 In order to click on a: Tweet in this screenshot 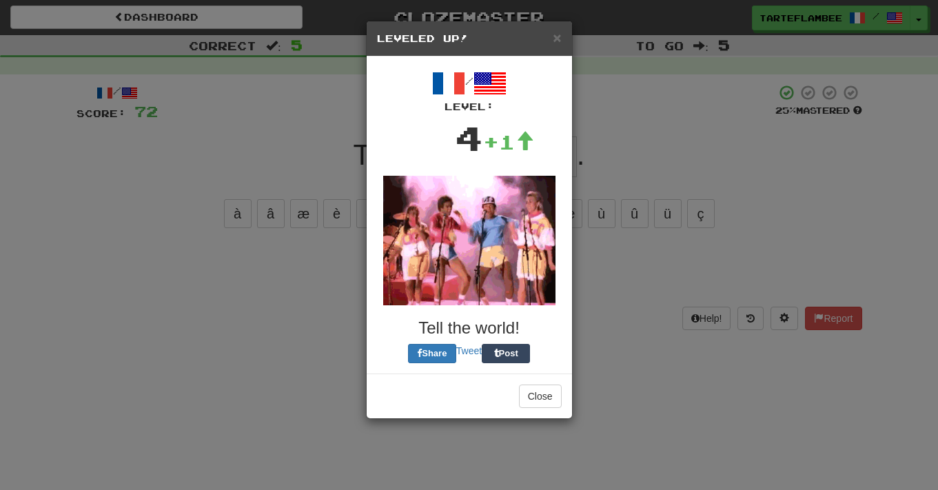, I will do `click(468, 351)`.